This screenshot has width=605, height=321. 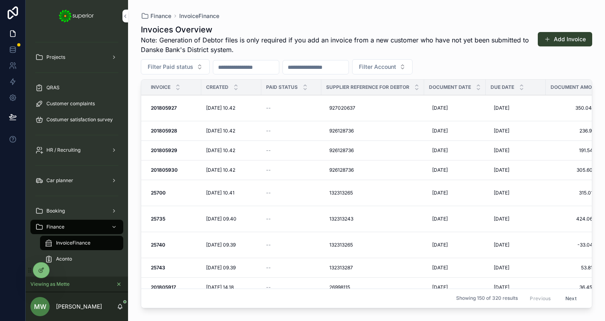 I want to click on span: Viewing as Mette, so click(x=50, y=284).